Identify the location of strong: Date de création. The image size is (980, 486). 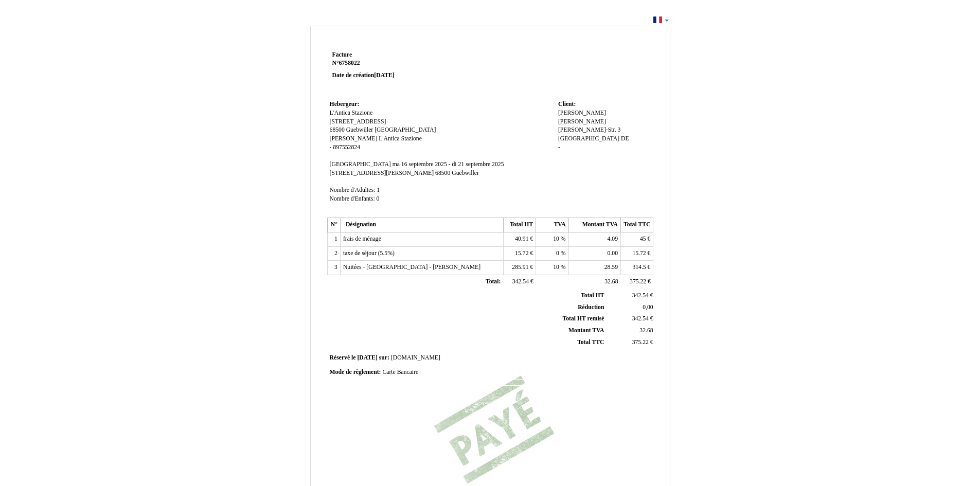
(363, 75).